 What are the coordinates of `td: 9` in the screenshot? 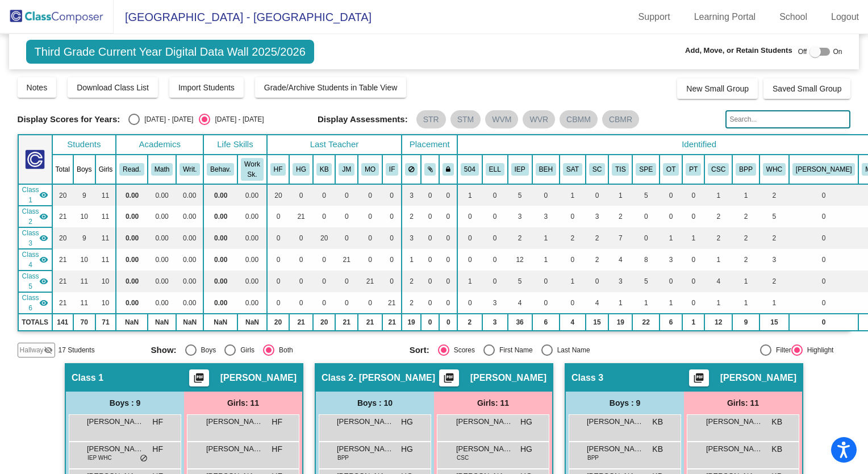 It's located at (84, 195).